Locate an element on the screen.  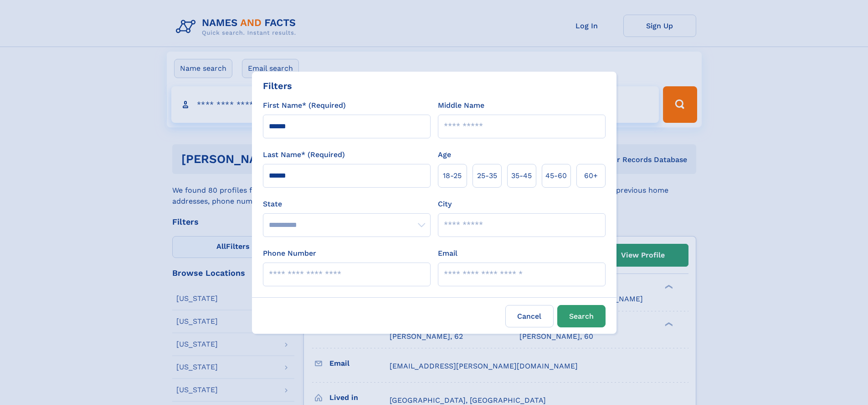
label: Email is located at coordinates (448, 253).